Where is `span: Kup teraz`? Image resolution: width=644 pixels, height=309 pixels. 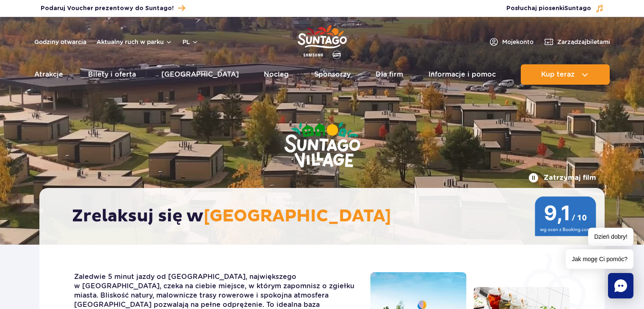
span: Kup teraz is located at coordinates (558, 75).